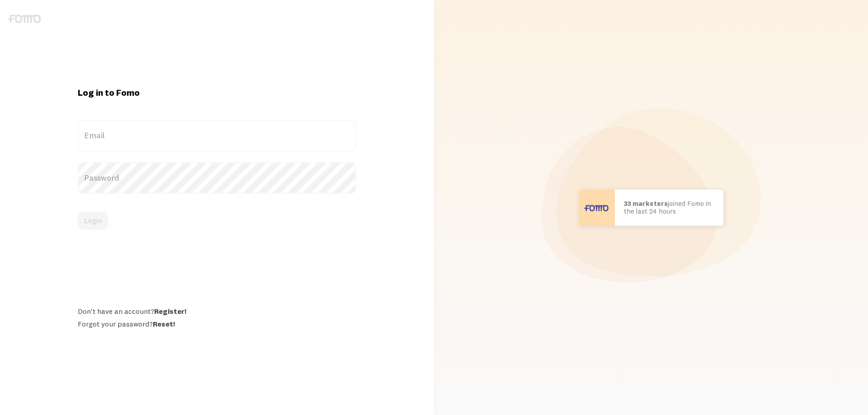  Describe the element at coordinates (217, 311) in the screenshot. I see `div: Don't have an account?` at that location.